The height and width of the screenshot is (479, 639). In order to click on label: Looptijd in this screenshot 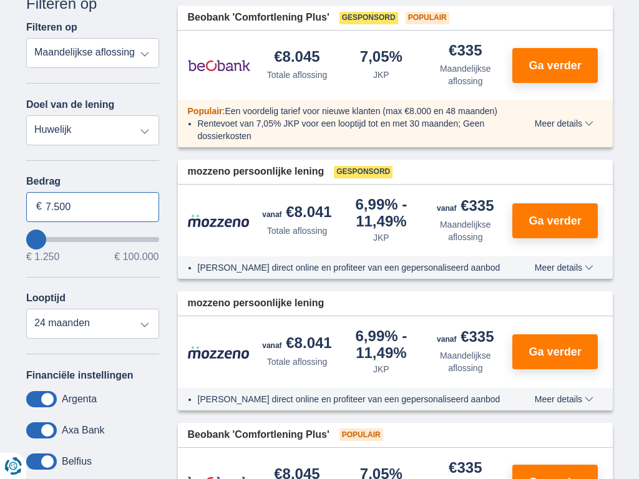, I will do `click(46, 298)`.